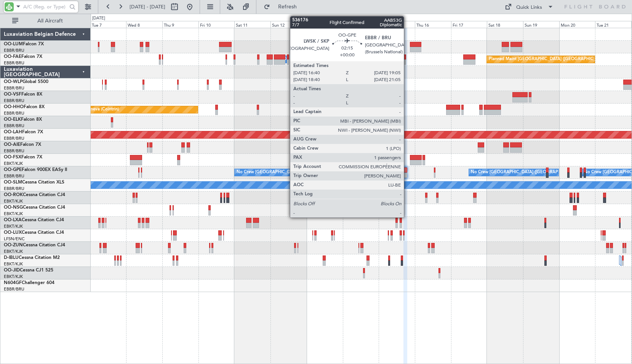 The image size is (632, 364). What do you see at coordinates (32, 258) in the screenshot?
I see `a: D-IBLUCessna Citation M2` at bounding box center [32, 258].